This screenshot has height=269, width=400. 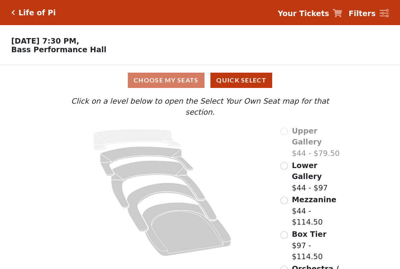 I want to click on span: Upper Gallery, so click(x=307, y=136).